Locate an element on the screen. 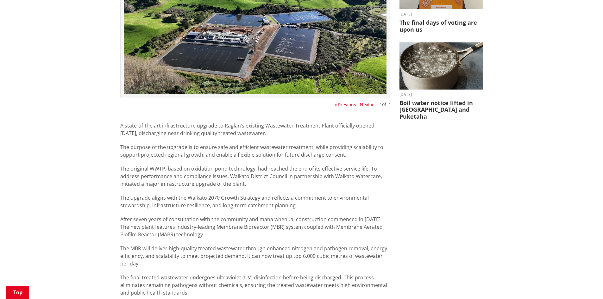 The image size is (603, 299). button: Next » is located at coordinates (366, 105).